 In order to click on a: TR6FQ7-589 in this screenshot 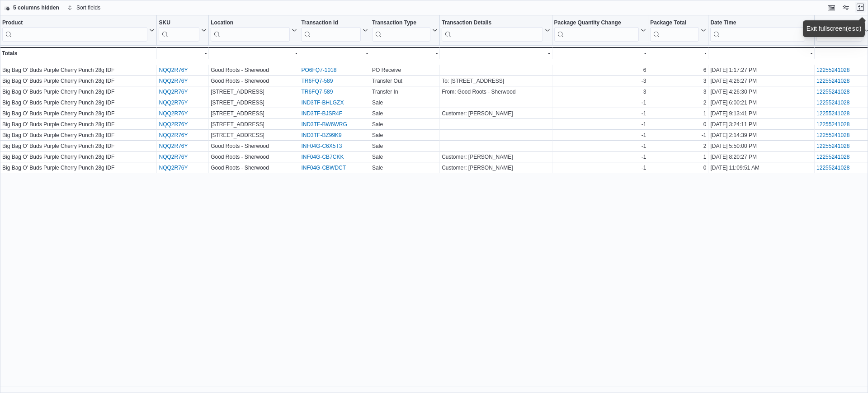, I will do `click(317, 92)`.